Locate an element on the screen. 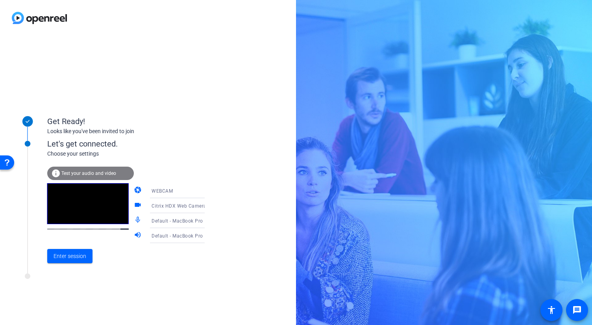  span: WEBCAM is located at coordinates (162, 191).